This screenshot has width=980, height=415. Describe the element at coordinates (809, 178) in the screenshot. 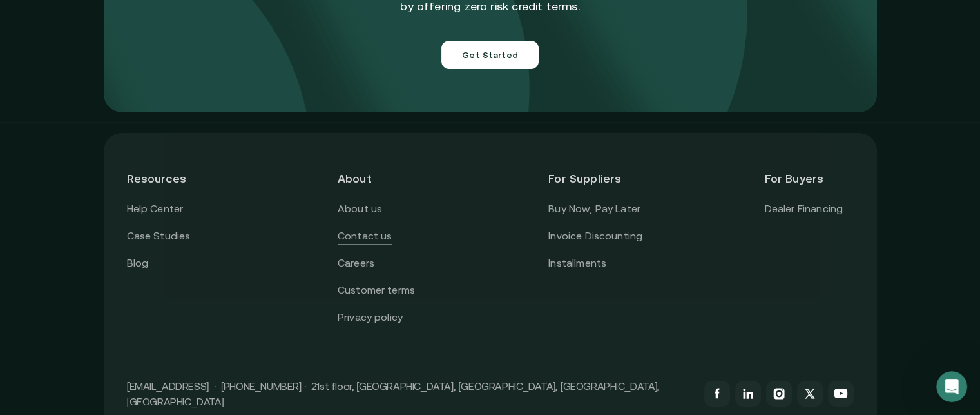

I see `header: For Buyers` at that location.